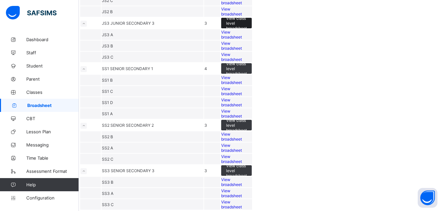 This screenshot has height=211, width=444. Describe the element at coordinates (53, 39) in the screenshot. I see `span: Dashboard` at that location.